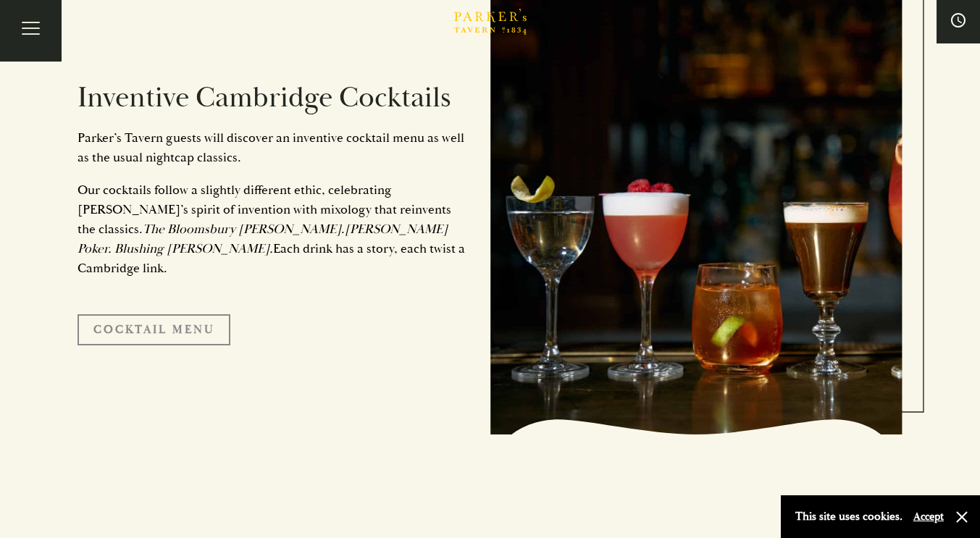 This screenshot has width=980, height=538. Describe the element at coordinates (153, 329) in the screenshot. I see `a: Cocktail Menu` at that location.